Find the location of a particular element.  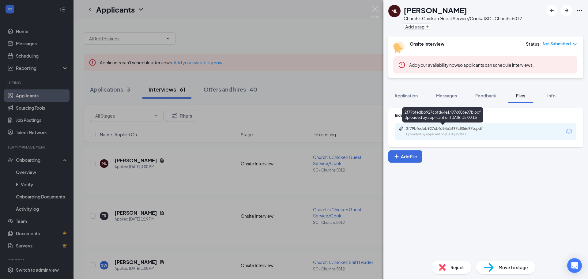

div: Open Intercom Messenger is located at coordinates (575, 266).